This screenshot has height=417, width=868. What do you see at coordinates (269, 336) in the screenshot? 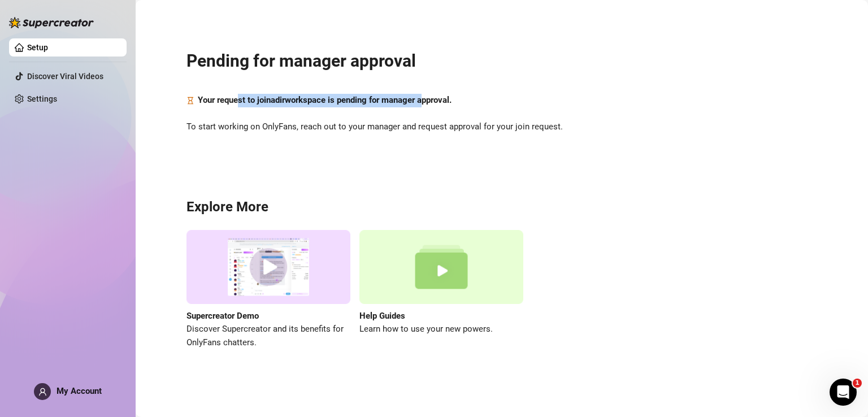
I see `span: Discover Supercreator and its benefits for OnlyFans chatters.` at bounding box center [269, 336].